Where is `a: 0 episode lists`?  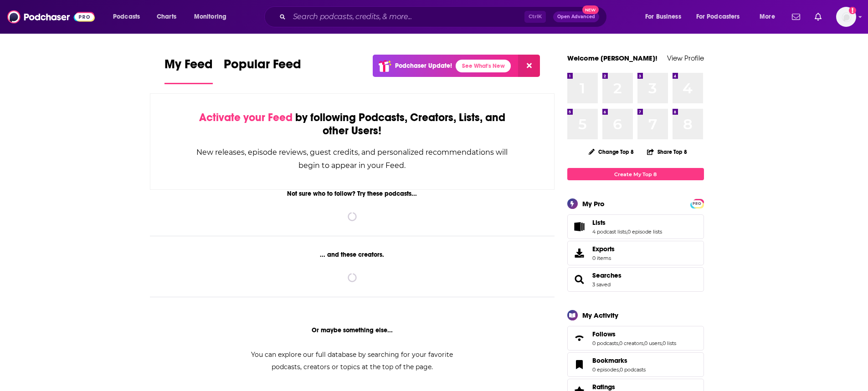 a: 0 episode lists is located at coordinates (645, 232).